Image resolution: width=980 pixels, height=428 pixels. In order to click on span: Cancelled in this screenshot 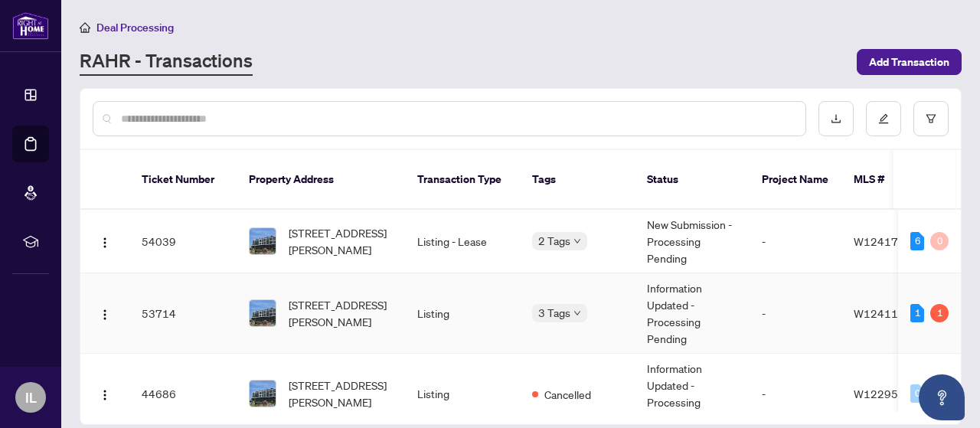, I will do `click(567, 394)`.